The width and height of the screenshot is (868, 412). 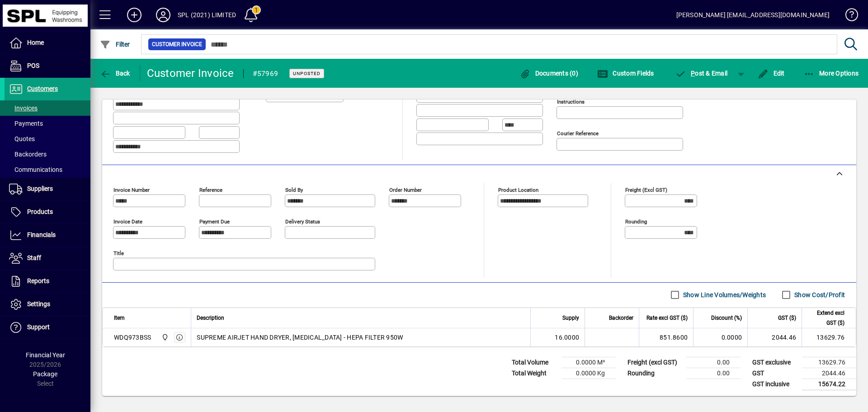 What do you see at coordinates (132, 190) in the screenshot?
I see `mat-label: Invoice number` at bounding box center [132, 190].